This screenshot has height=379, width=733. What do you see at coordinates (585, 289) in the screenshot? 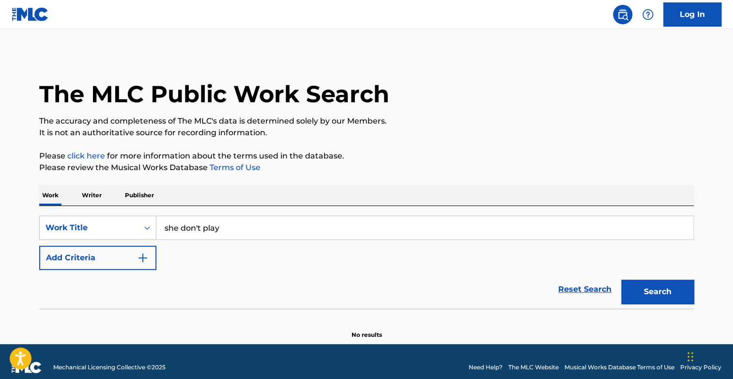
I see `a: Reset Search` at bounding box center [585, 289].